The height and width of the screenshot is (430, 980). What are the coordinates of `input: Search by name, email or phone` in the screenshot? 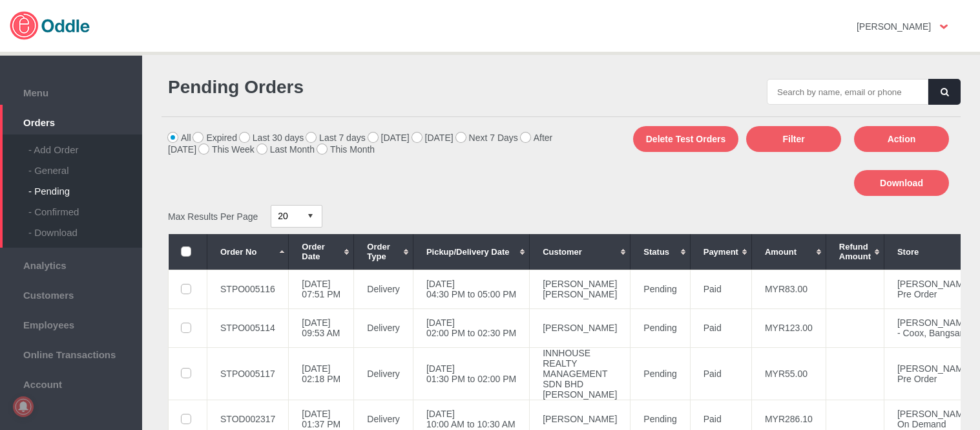 It's located at (848, 92).